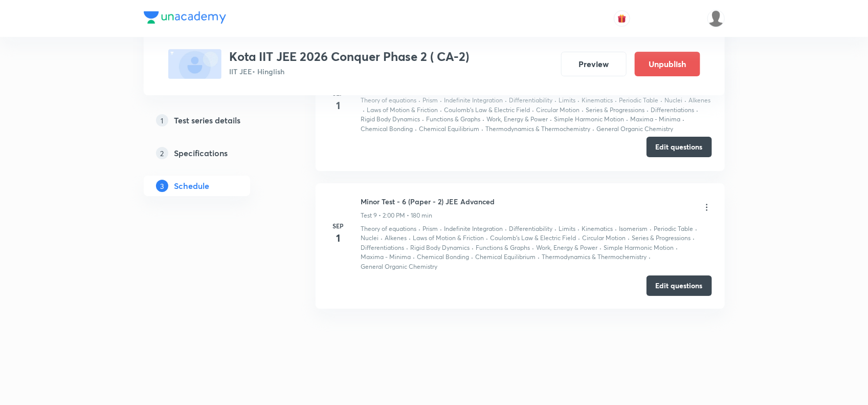 Image resolution: width=868 pixels, height=405 pixels. Describe the element at coordinates (163, 120) in the screenshot. I see `p: 1` at that location.